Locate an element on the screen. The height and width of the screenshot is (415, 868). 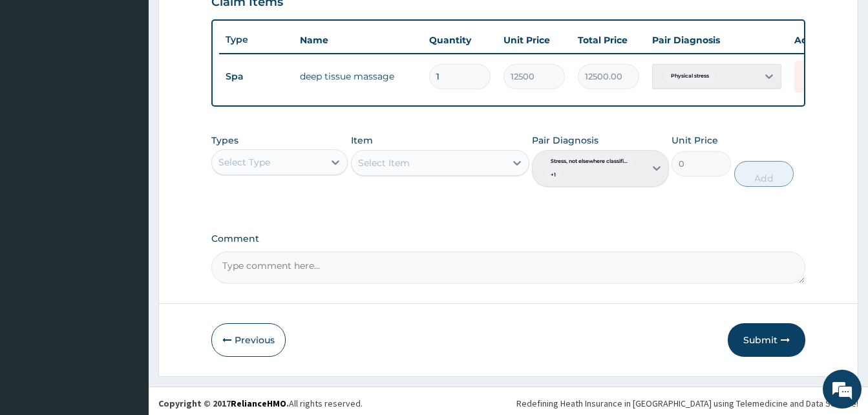
button: Previous is located at coordinates (248, 340).